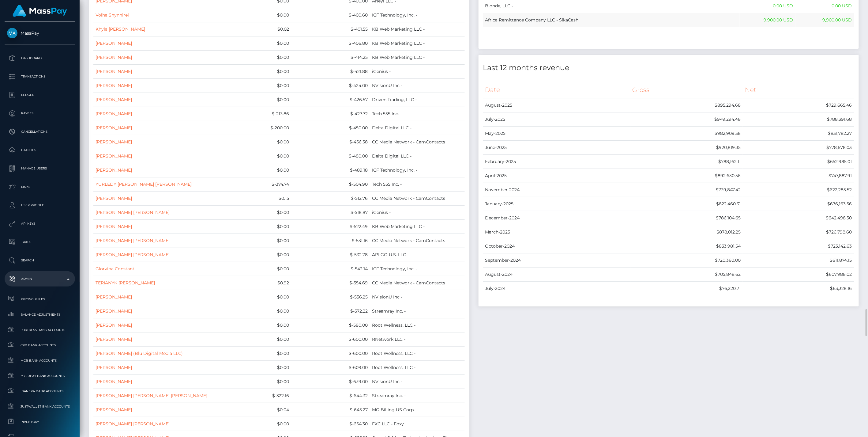 This screenshot has height=437, width=868. What do you see at coordinates (330, 325) in the screenshot?
I see `td: $-580.00` at bounding box center [330, 325].